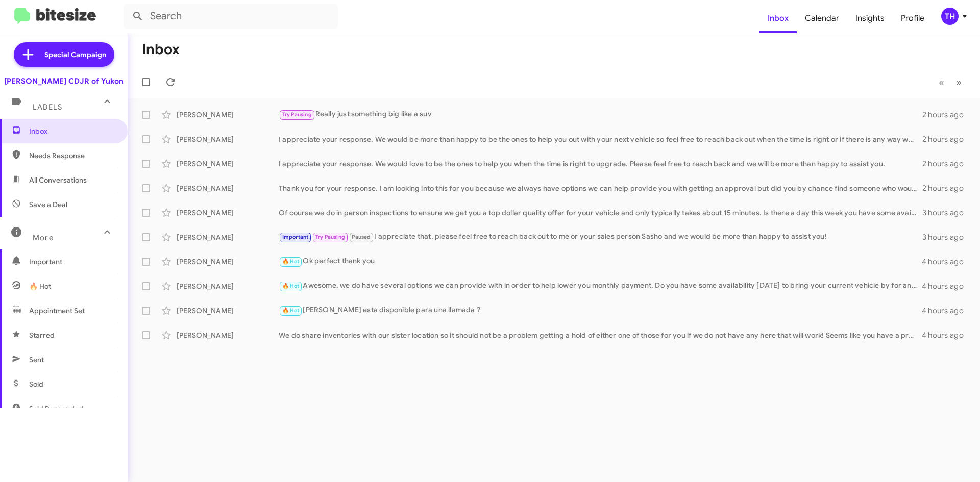  Describe the element at coordinates (600, 188) in the screenshot. I see `div: Thank you for your response. I am looking into this for you because we always have options we can...` at that location.